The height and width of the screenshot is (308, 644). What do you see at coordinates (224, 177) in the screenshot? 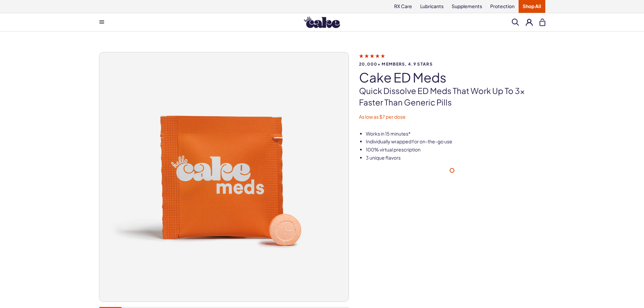
I see `img: Cake ED Meds` at bounding box center [224, 177].